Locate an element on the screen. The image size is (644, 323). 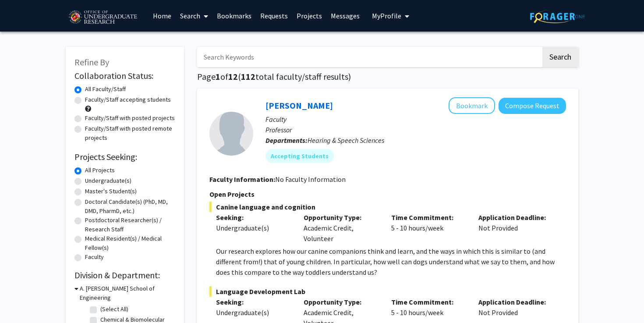
button: Add Rochelle Newman to Bookmarks is located at coordinates (472, 106).